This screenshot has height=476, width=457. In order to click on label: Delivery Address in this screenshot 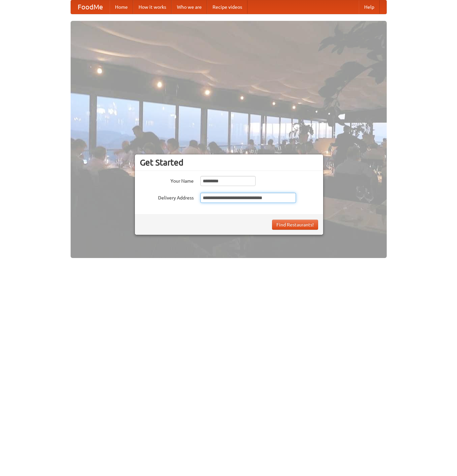, I will do `click(167, 196)`.